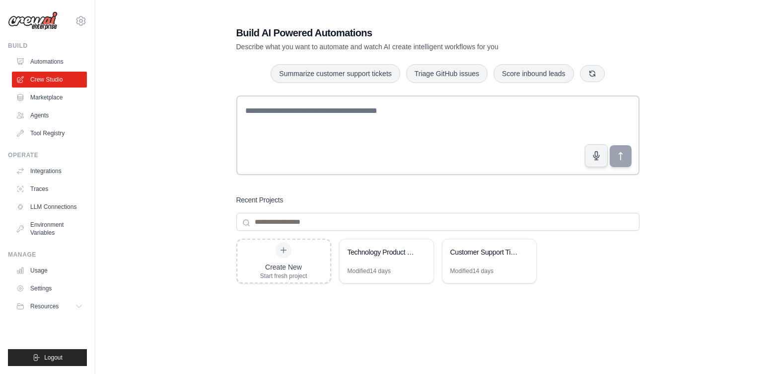 The width and height of the screenshot is (780, 374). Describe the element at coordinates (53, 357) in the screenshot. I see `span: Logout` at that location.